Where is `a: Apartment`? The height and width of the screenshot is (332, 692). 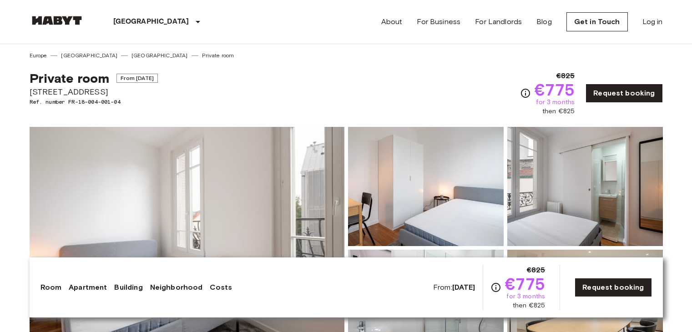
a: Apartment is located at coordinates (88, 288).